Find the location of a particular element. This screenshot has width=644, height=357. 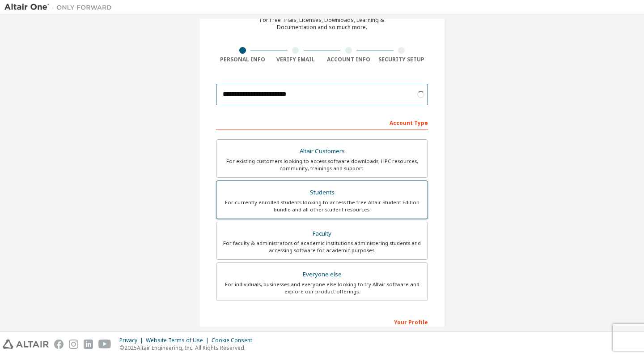

img: facebook.svg is located at coordinates (58, 344).